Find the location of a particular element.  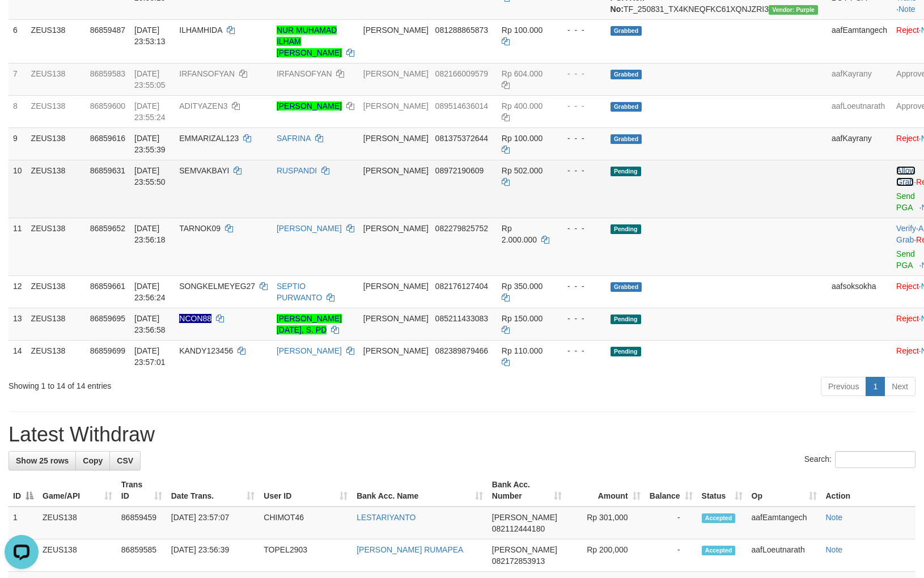

span: Rp 502.000 is located at coordinates (522, 170).